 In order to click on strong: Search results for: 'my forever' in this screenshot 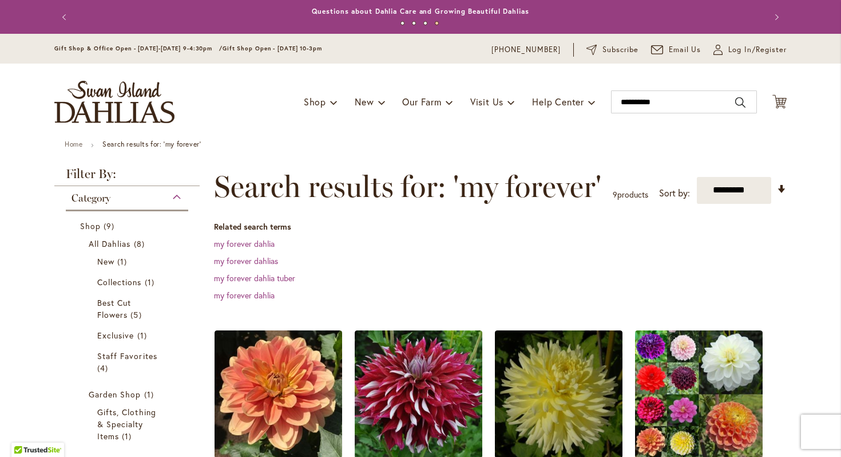, I will do `click(152, 144)`.